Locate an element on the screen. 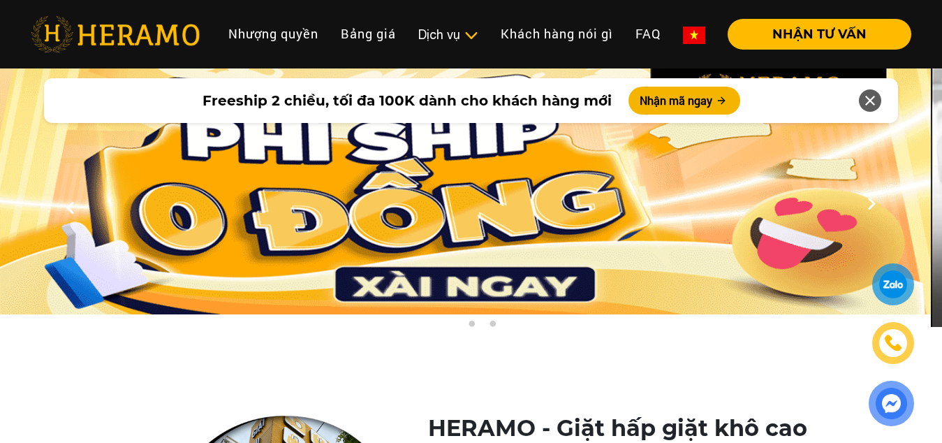 This screenshot has height=443, width=942. a: Nhượng quyền is located at coordinates (273, 34).